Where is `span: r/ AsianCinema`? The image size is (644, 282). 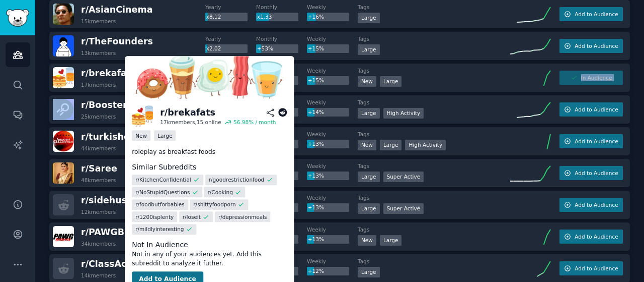
span: r/ AsianCinema is located at coordinates (117, 10).